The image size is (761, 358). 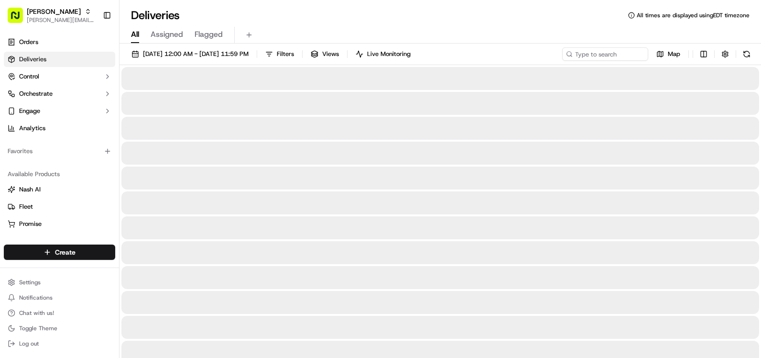 I want to click on button: Promise, so click(x=59, y=224).